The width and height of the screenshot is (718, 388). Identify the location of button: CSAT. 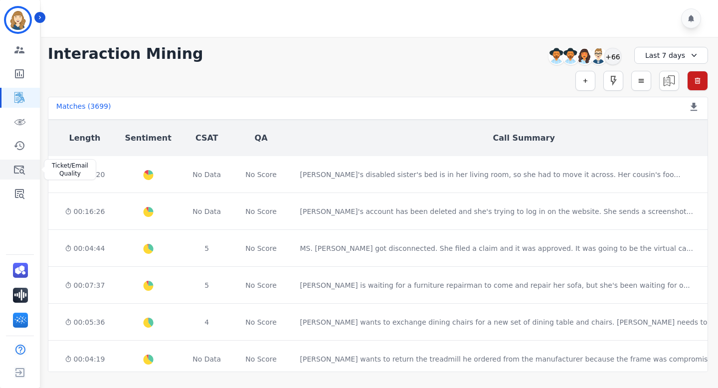
(207, 138).